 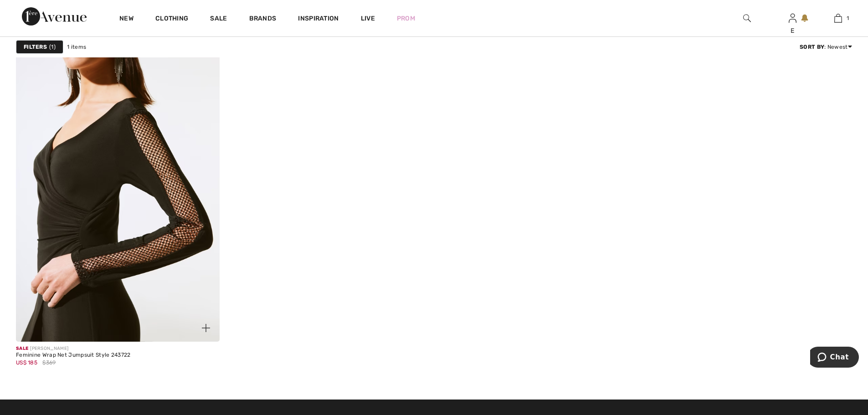 I want to click on span: 1 items, so click(x=76, y=47).